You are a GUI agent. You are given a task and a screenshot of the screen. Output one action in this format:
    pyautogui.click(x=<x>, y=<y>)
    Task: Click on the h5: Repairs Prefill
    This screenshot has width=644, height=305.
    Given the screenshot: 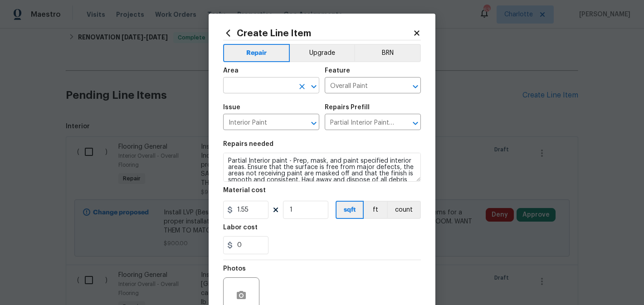 What is the action you would take?
    pyautogui.click(x=347, y=107)
    